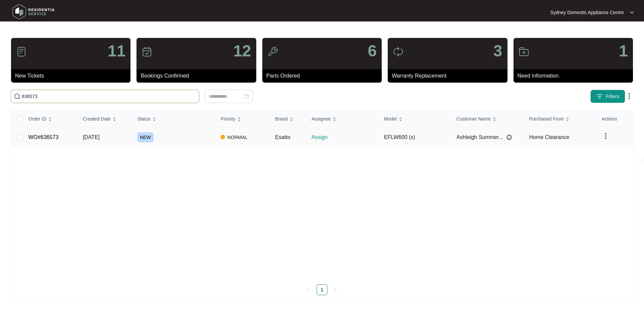  Describe the element at coordinates (449, 76) in the screenshot. I see `p: Warranty Replacement` at that location.